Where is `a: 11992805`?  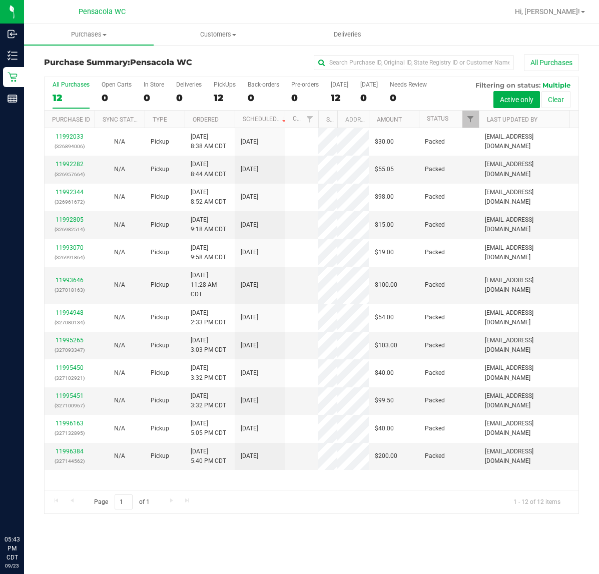 a: 11992805 is located at coordinates (70, 220).